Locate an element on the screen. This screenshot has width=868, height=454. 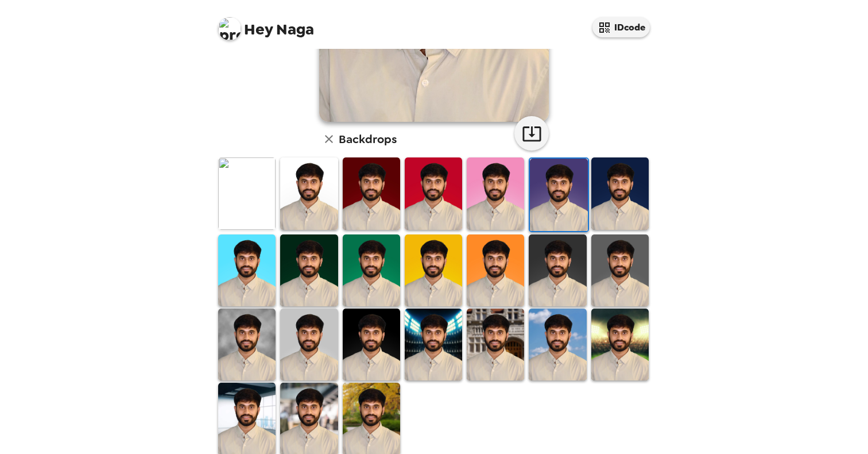
span: Naga is located at coordinates (266, 24).